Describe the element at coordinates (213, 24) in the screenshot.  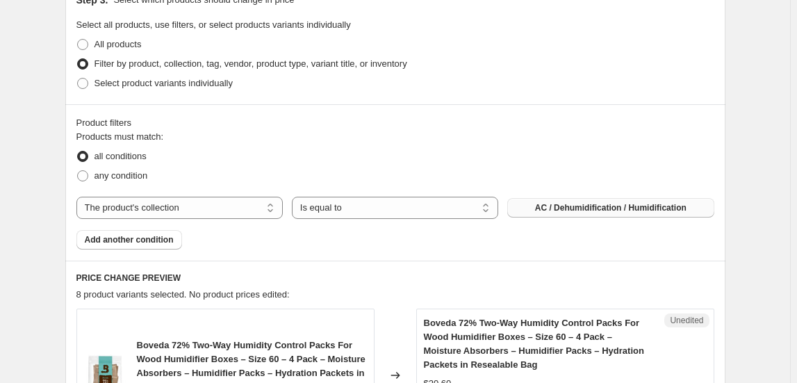
I see `span: Select all products, use filters, or select products variants individually` at that location.